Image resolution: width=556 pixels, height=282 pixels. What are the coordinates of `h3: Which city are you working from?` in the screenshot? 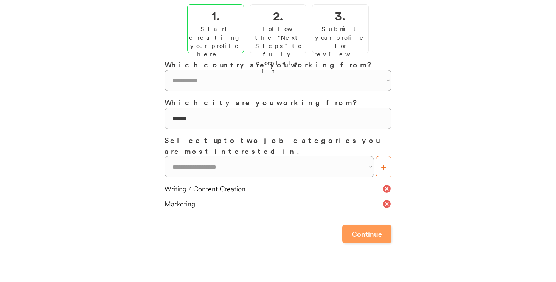 It's located at (278, 102).